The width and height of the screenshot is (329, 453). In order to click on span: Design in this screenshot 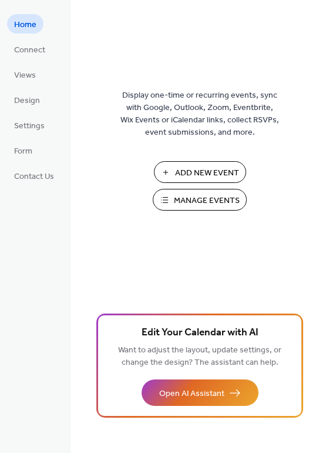, I will do `click(27, 101)`.